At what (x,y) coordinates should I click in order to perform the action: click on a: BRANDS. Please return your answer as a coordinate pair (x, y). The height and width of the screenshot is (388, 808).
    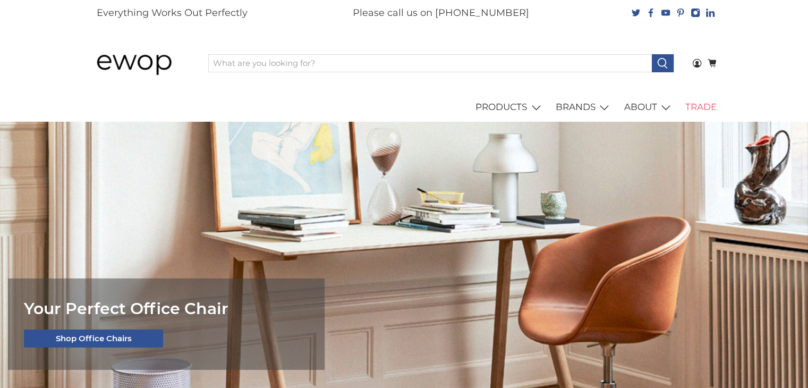
    Looking at the image, I should click on (584, 107).